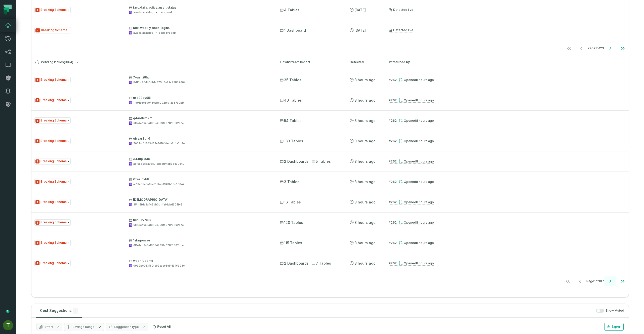 The image size is (644, 334). I want to click on div: 8d1fcc934b3db1a375b6a27c95882004, so click(159, 82).